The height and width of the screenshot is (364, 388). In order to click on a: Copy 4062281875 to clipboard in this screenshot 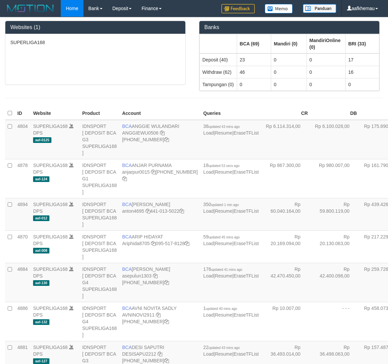, I will do `click(167, 283)`.